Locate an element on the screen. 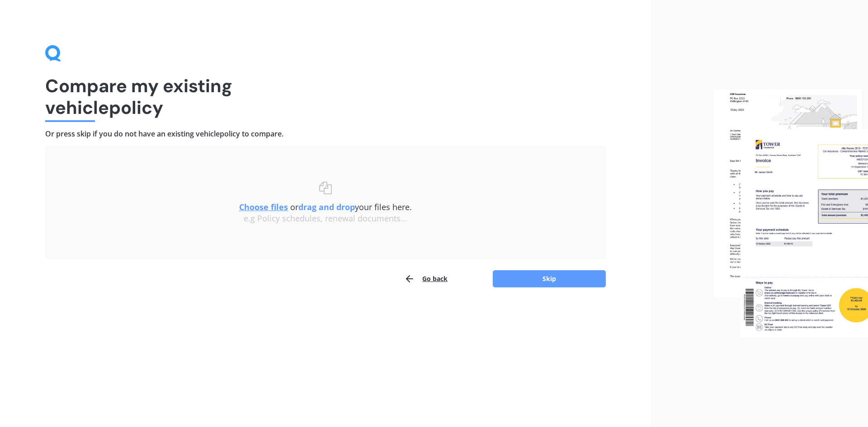 The width and height of the screenshot is (868, 427). h4: Or press skip if you do not have an existing vehicle policy to compare. is located at coordinates (325, 134).